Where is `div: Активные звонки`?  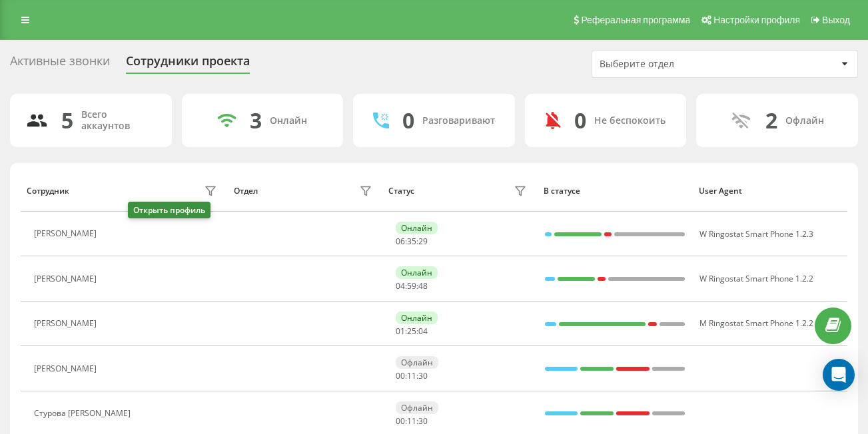 div: Активные звонки is located at coordinates (60, 64).